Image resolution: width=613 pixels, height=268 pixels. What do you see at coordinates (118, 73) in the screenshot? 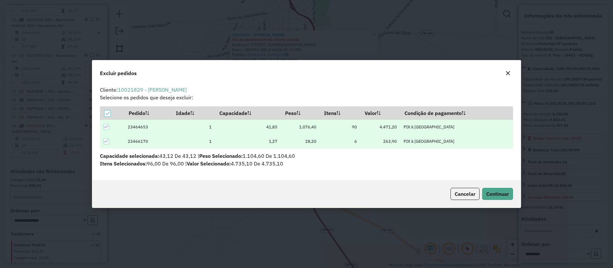
I see `span: Excluir pedidos` at bounding box center [118, 73].